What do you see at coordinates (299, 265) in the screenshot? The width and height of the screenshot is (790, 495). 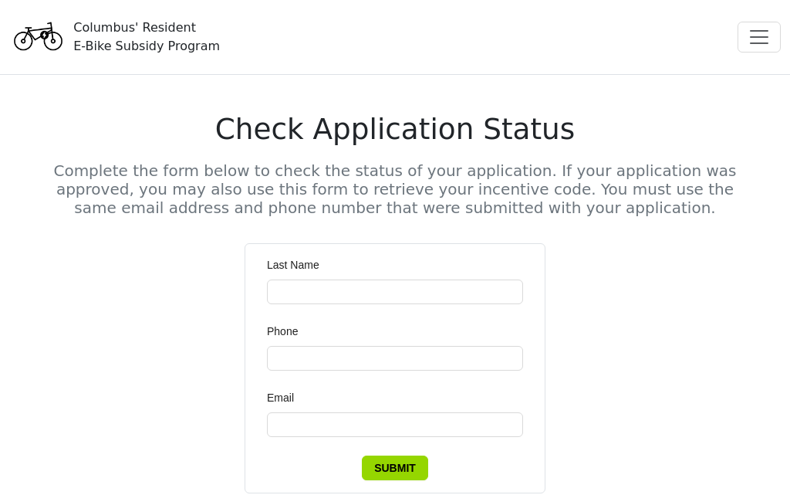 I see `label: Last Name` at bounding box center [299, 265].